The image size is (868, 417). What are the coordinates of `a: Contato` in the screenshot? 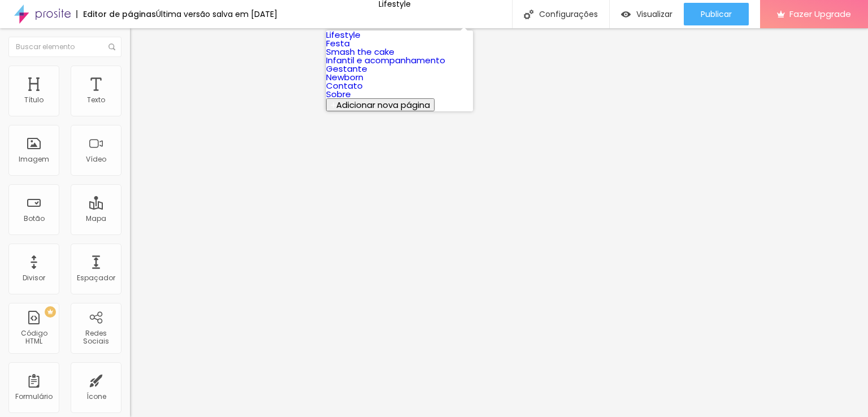 It's located at (344, 85).